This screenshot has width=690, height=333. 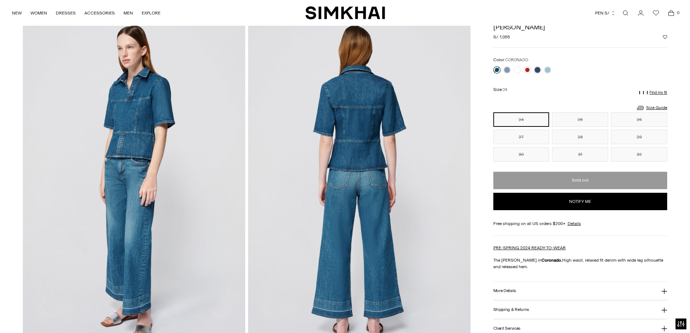 What do you see at coordinates (625, 13) in the screenshot?
I see `a: Open search modal` at bounding box center [625, 13].